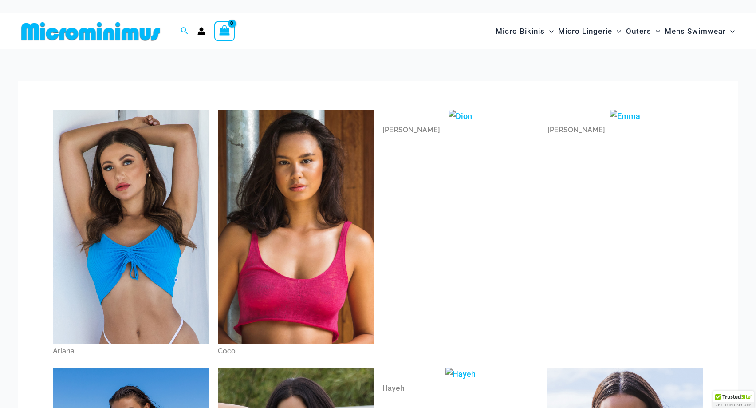  What do you see at coordinates (625, 116) in the screenshot?
I see `img: Emma` at bounding box center [625, 116].